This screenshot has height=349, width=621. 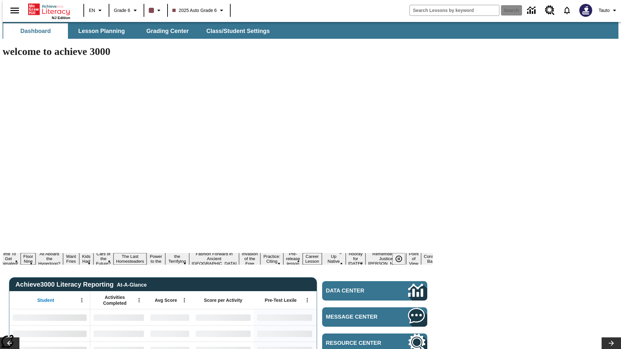 What do you see at coordinates (156, 259) in the screenshot?
I see `button: Slide 8 Solar Power to the People` at bounding box center [156, 259].